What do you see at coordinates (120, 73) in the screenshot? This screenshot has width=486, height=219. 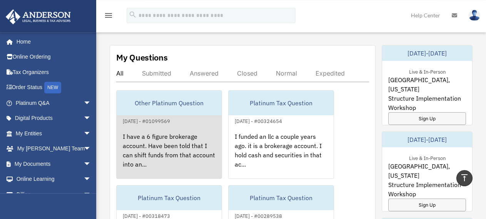 I see `div: All` at bounding box center [120, 73].